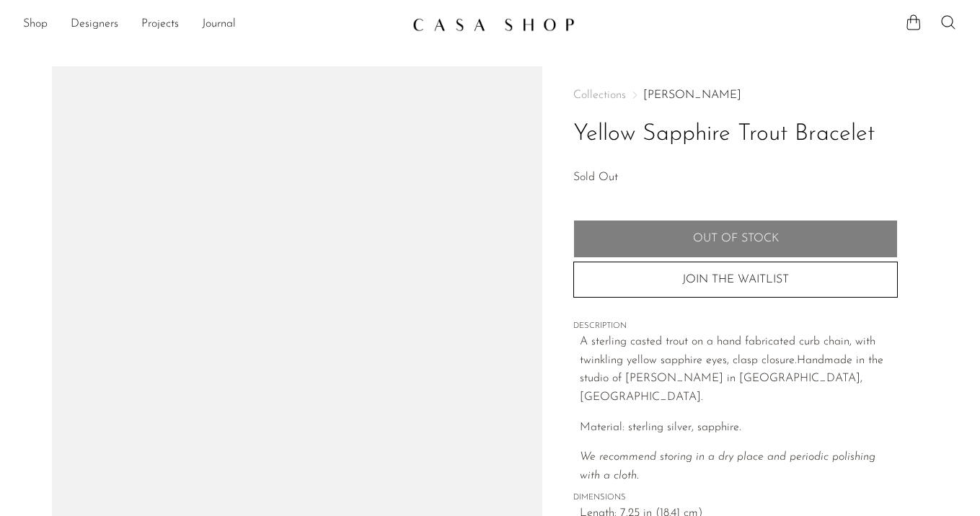 The width and height of the screenshot is (980, 516). I want to click on p: Material: sterling silver, sapphire., so click(739, 428).